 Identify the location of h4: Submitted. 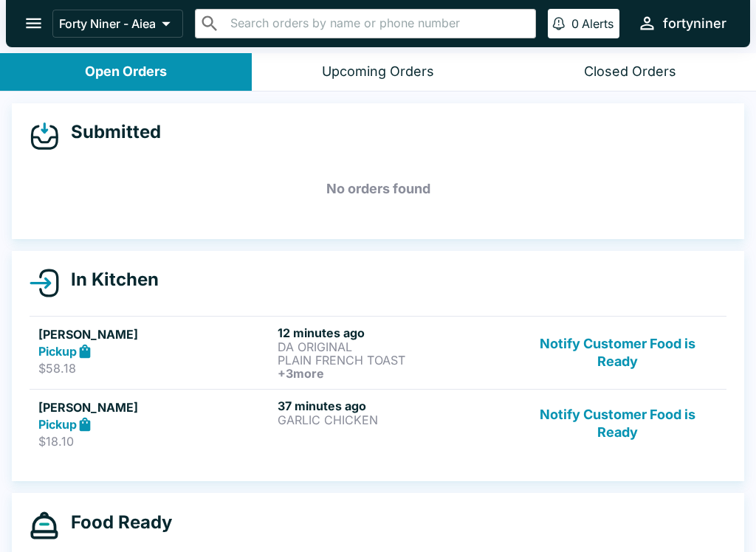
(110, 132).